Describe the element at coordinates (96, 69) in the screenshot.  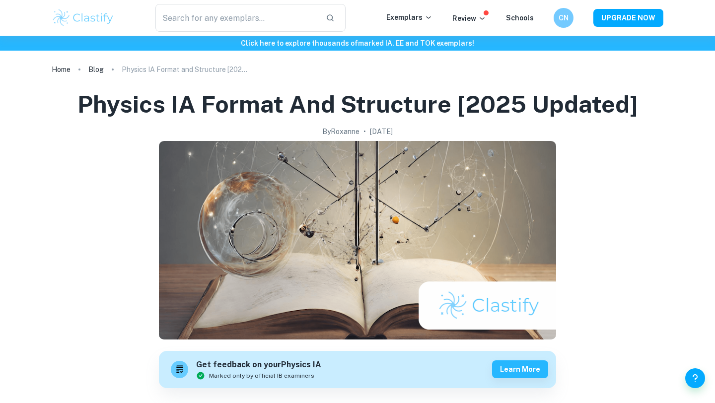
I see `a: Blog` at that location.